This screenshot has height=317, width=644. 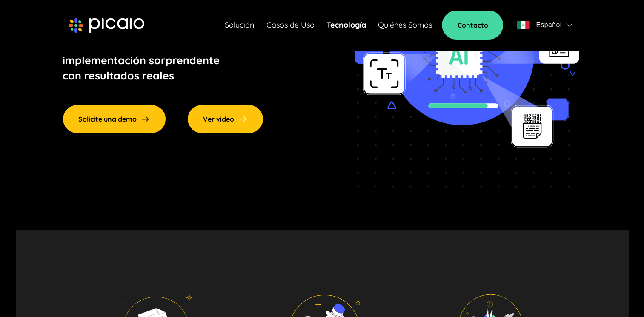 What do you see at coordinates (405, 25) in the screenshot?
I see `a: Quiénes Somos` at bounding box center [405, 25].